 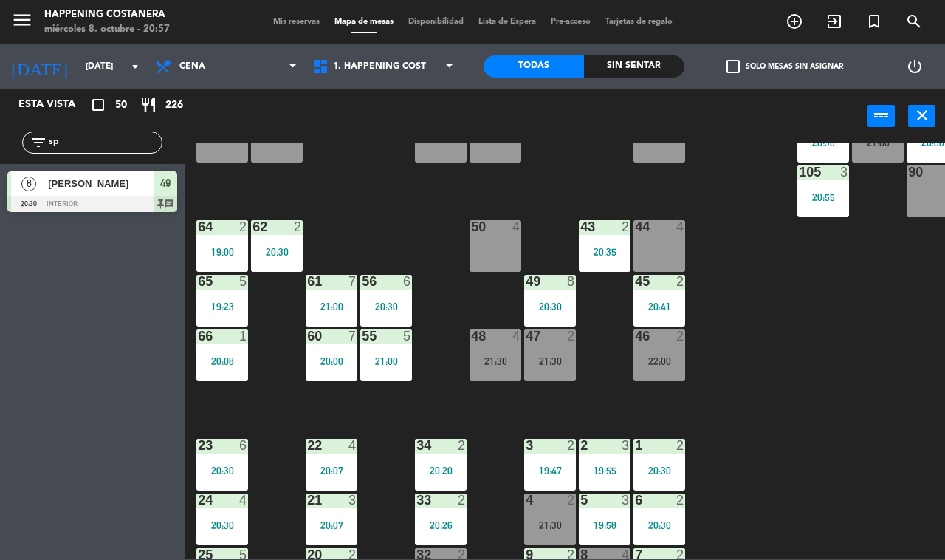 I want to click on div: 21, so click(x=307, y=500).